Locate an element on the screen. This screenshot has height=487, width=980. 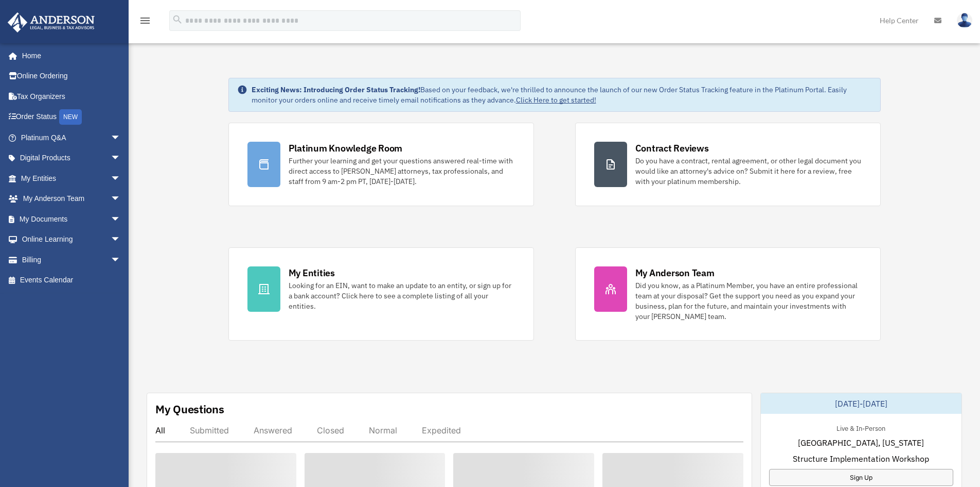
div: Expedited is located at coordinates (442, 430).